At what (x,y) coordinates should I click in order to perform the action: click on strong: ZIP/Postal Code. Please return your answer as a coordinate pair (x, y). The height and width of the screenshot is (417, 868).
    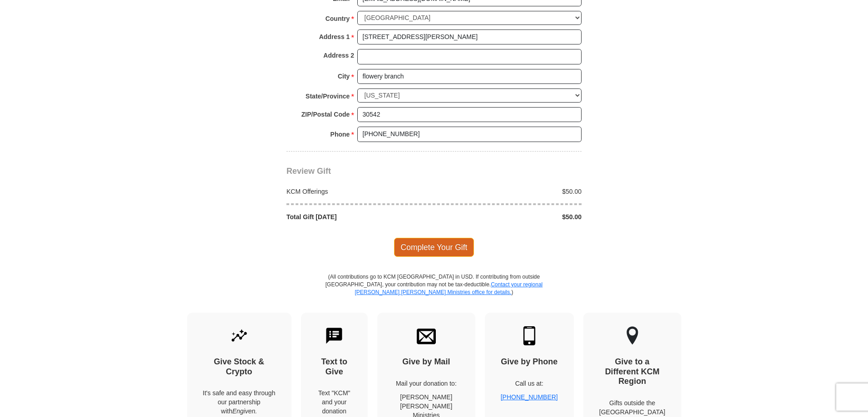
    Looking at the image, I should click on (325, 114).